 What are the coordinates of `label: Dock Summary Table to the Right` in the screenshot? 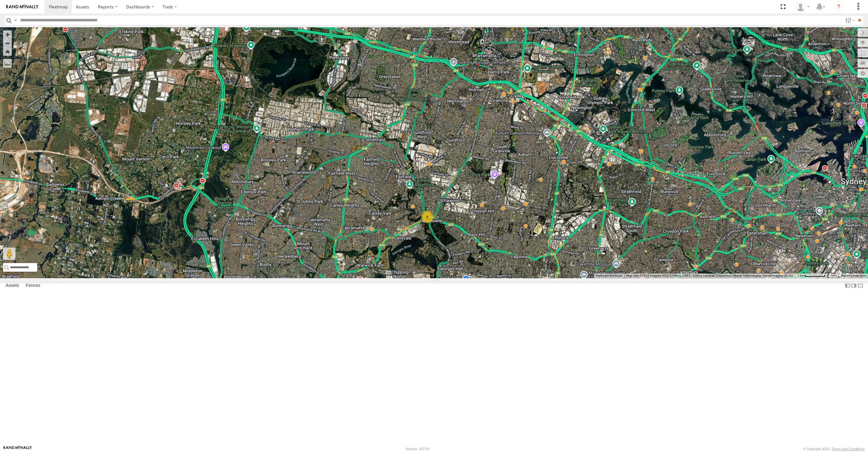 It's located at (854, 286).